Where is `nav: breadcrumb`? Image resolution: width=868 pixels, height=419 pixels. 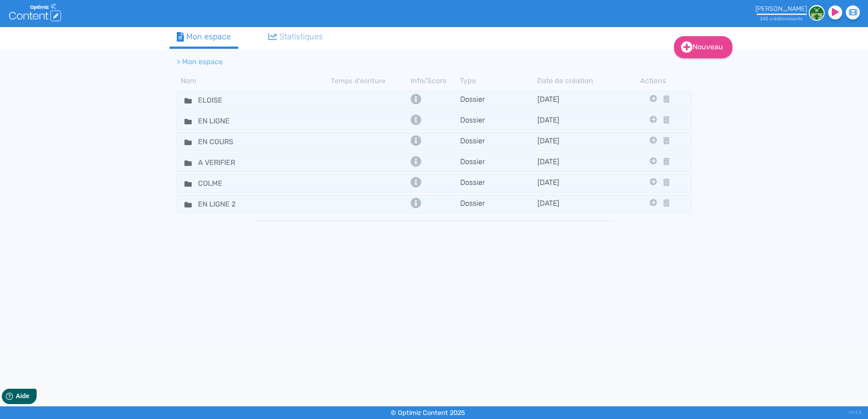
nav: breadcrumb is located at coordinates (395, 62).